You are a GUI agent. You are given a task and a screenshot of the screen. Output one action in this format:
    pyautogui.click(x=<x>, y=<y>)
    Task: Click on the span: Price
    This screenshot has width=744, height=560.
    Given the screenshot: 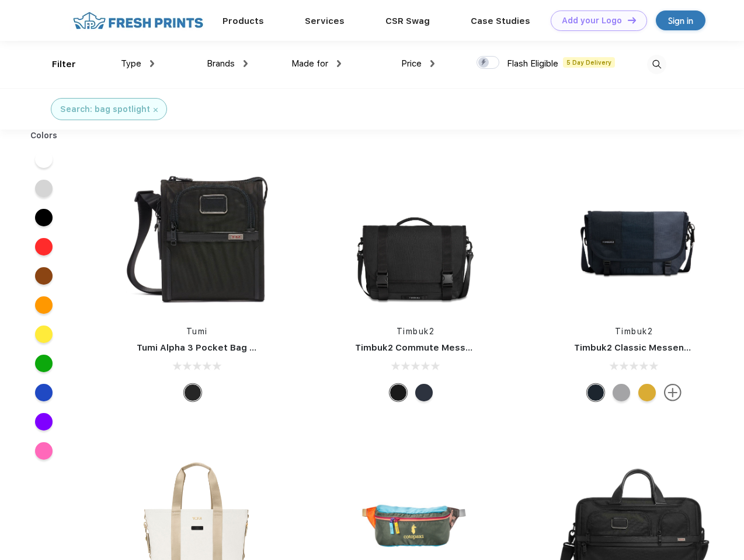 What is the action you would take?
    pyautogui.click(x=411, y=63)
    